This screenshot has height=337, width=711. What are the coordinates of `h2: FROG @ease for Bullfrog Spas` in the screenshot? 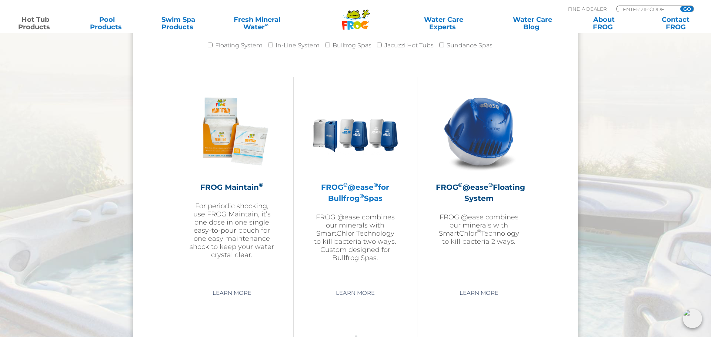 It's located at (355, 193).